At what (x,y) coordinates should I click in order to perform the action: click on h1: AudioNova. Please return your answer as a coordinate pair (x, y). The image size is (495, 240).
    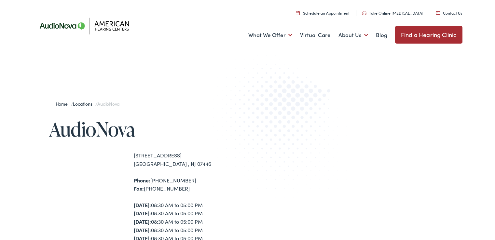
    Looking at the image, I should click on (148, 129).